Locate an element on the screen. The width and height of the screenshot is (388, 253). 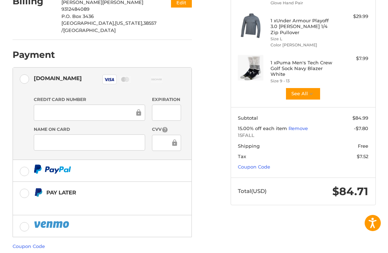
div: $29.99 is located at coordinates (352, 17).